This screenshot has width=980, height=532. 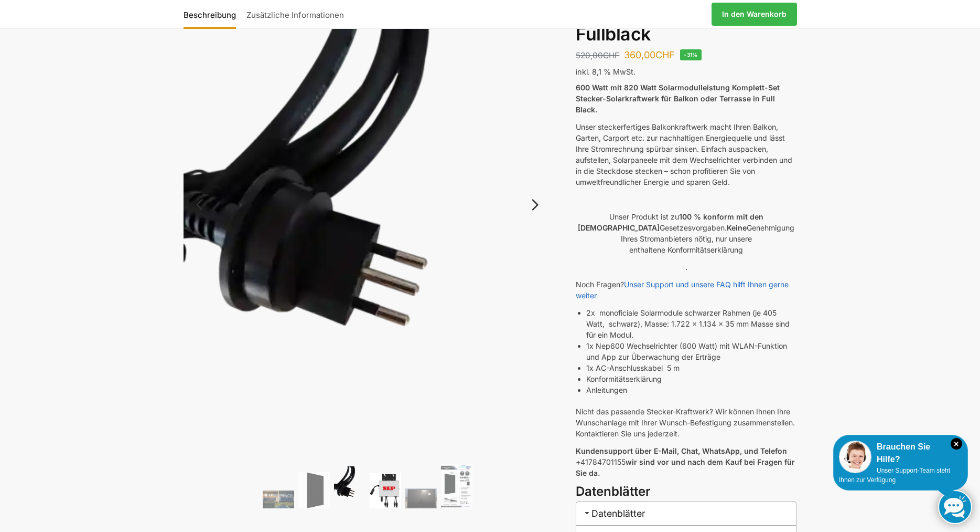 What do you see at coordinates (457, 485) in the screenshot?
I see `img: Balkonkraftwerk 600/810 Watt Fullblack – Bild 6` at bounding box center [457, 485].